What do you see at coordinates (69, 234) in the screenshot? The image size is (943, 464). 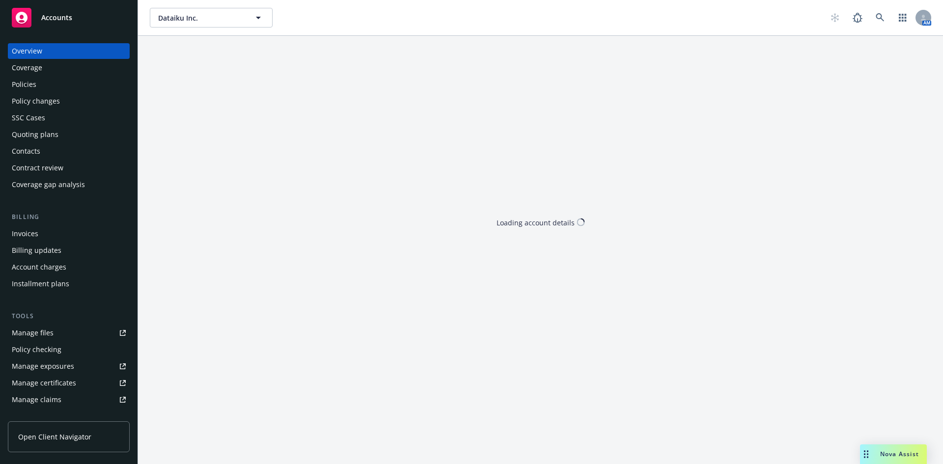 I see `a: Invoices` at bounding box center [69, 234].